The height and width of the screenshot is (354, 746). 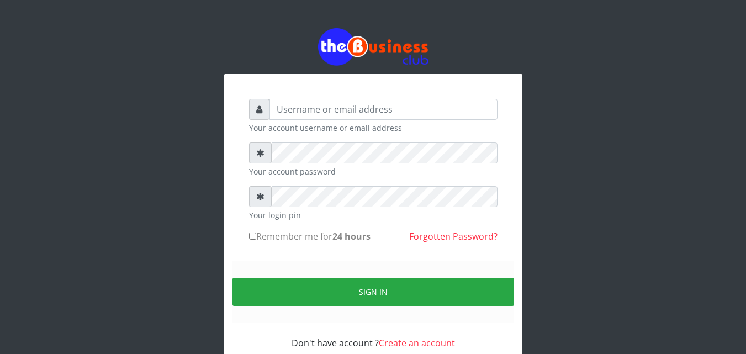 I want to click on input: Username or email address, so click(x=383, y=109).